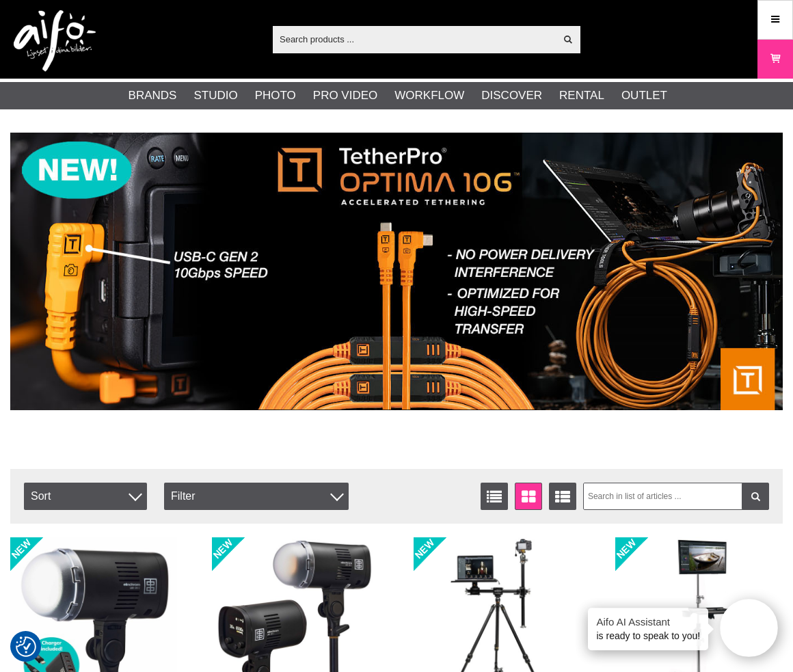 This screenshot has height=672, width=793. What do you see at coordinates (511, 96) in the screenshot?
I see `a: Discover` at bounding box center [511, 96].